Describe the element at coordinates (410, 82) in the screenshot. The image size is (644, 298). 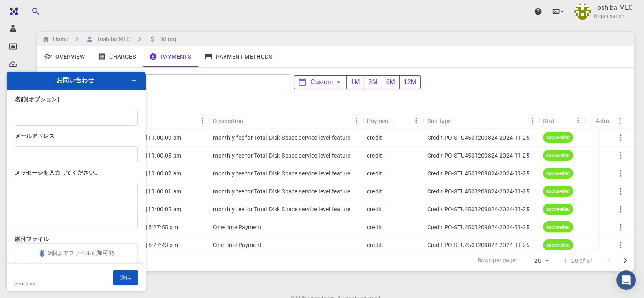
I see `div: 12M` at that location.